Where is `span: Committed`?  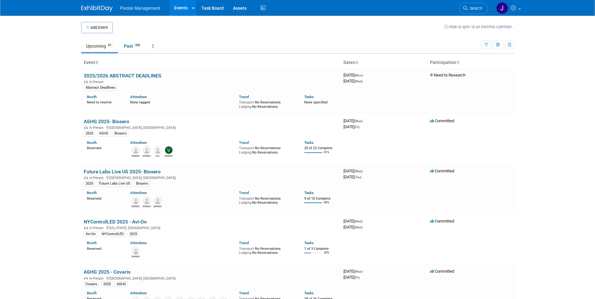 span: Committed is located at coordinates (442, 221).